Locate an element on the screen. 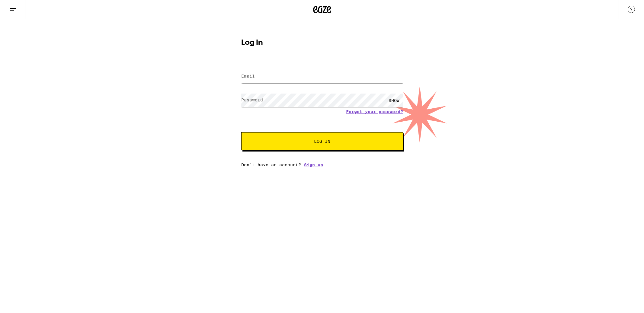 This screenshot has width=644, height=313. label: Password is located at coordinates (252, 100).